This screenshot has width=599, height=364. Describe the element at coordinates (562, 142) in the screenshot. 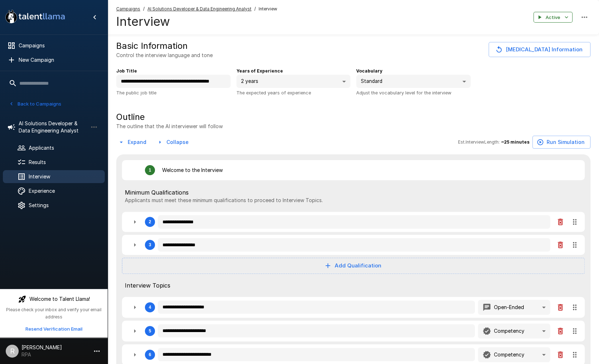

I see `button: Run Simulation` at that location.